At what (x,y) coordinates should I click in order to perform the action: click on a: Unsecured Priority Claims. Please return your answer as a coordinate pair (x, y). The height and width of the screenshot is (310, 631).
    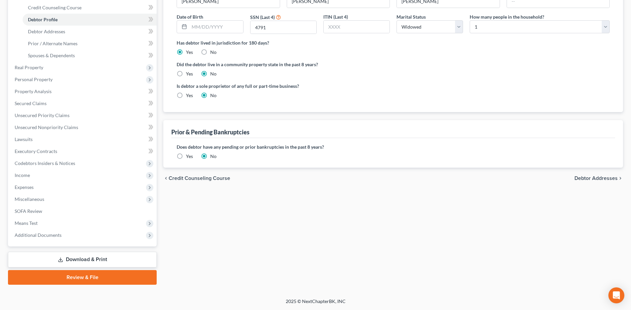
    Looking at the image, I should click on (83, 115).